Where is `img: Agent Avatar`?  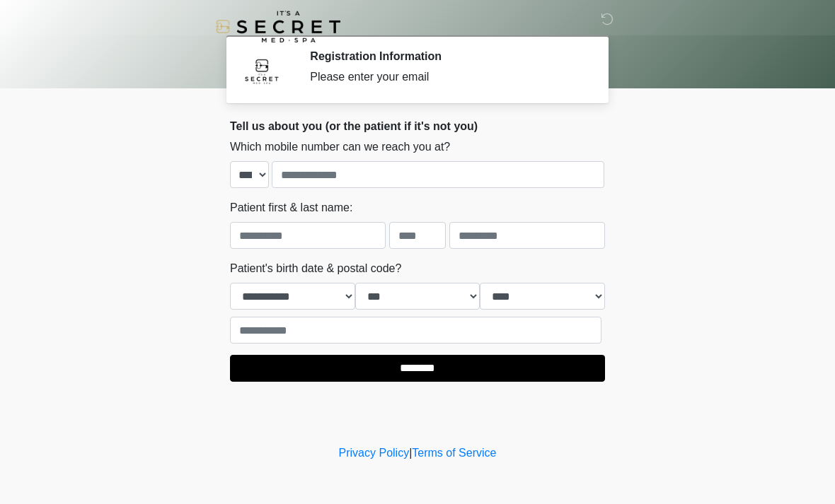 img: Agent Avatar is located at coordinates (262, 71).